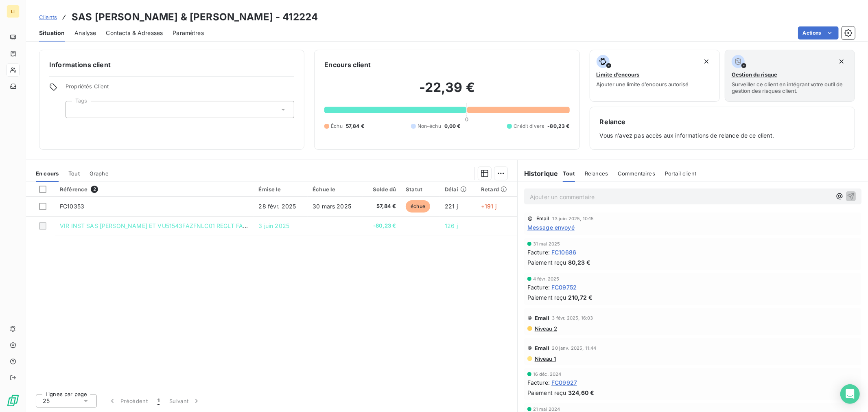  I want to click on span: 13 juin 2025, 10:15, so click(573, 218).